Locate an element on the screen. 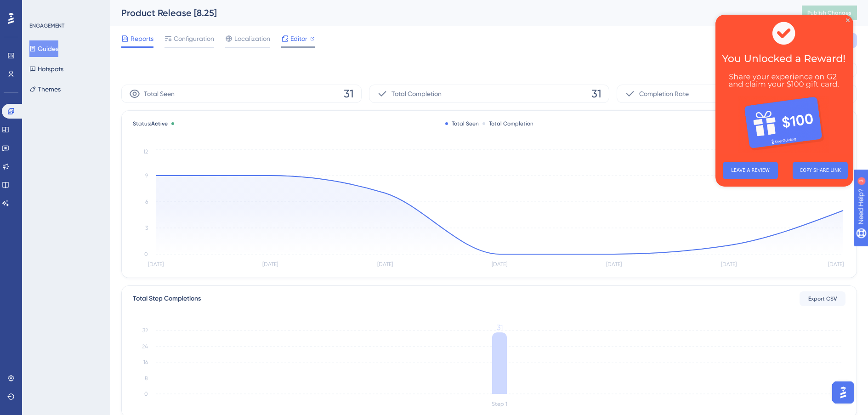 Image resolution: width=868 pixels, height=415 pixels. img: launcher-image-alternative-text is located at coordinates (14, 14).